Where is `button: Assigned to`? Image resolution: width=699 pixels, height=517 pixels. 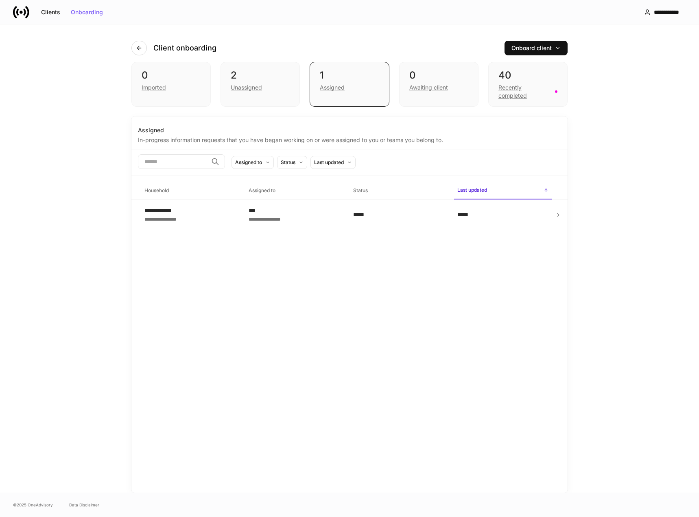 button: Assigned to is located at coordinates (253, 162).